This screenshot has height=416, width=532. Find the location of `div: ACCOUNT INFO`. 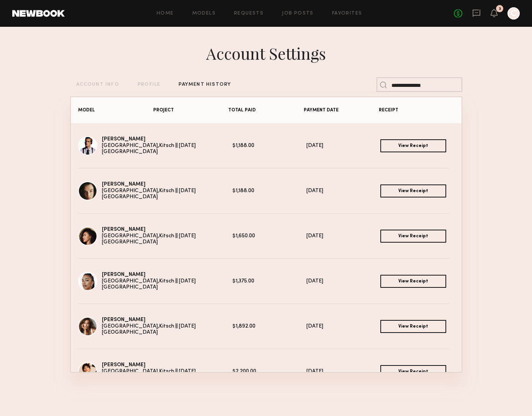

div: ACCOUNT INFO is located at coordinates (97, 84).